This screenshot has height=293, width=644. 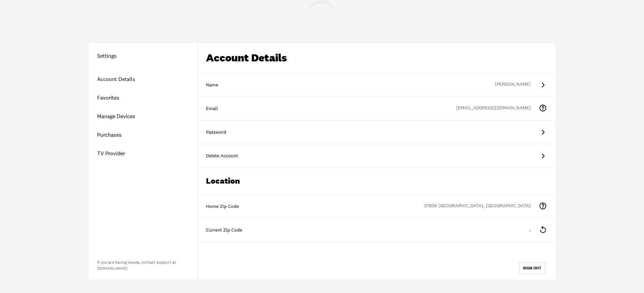 What do you see at coordinates (143, 135) in the screenshot?
I see `a: Purchases` at bounding box center [143, 135].